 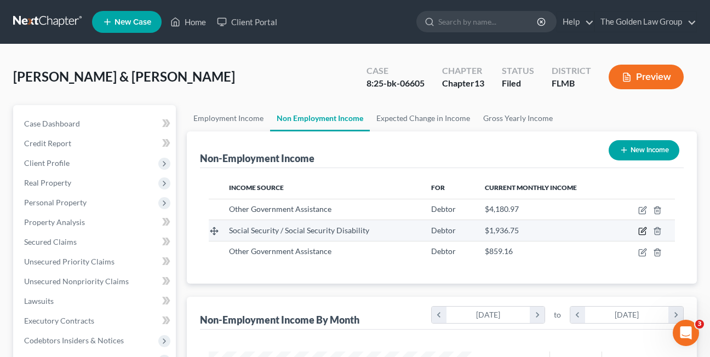 What do you see at coordinates (571, 71) in the screenshot?
I see `div: District` at bounding box center [571, 71].